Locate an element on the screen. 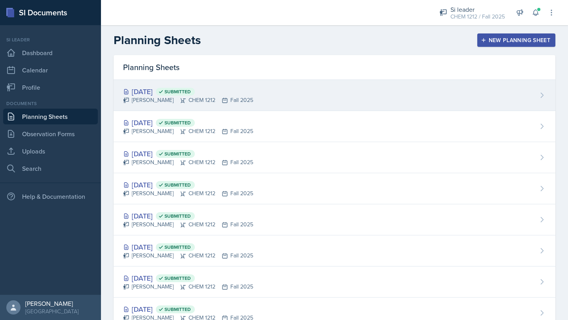 The height and width of the screenshot is (320, 568). div: New Planning Sheet is located at coordinates (516, 40).